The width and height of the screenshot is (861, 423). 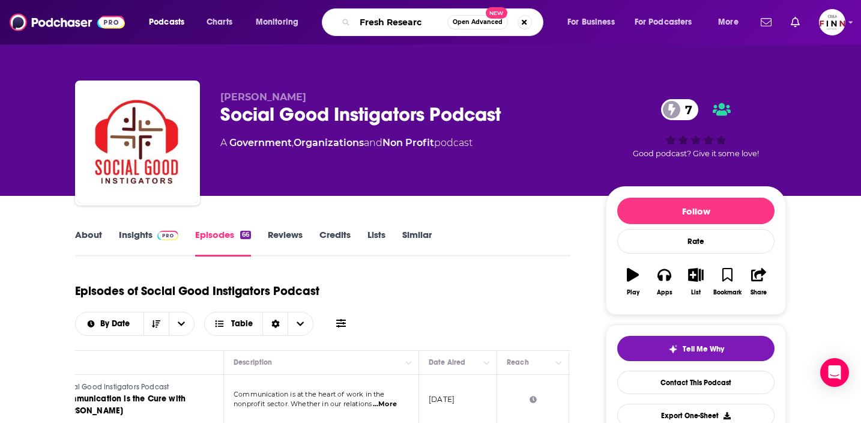 What do you see at coordinates (680, 109) in the screenshot?
I see `a: 7` at bounding box center [680, 109].